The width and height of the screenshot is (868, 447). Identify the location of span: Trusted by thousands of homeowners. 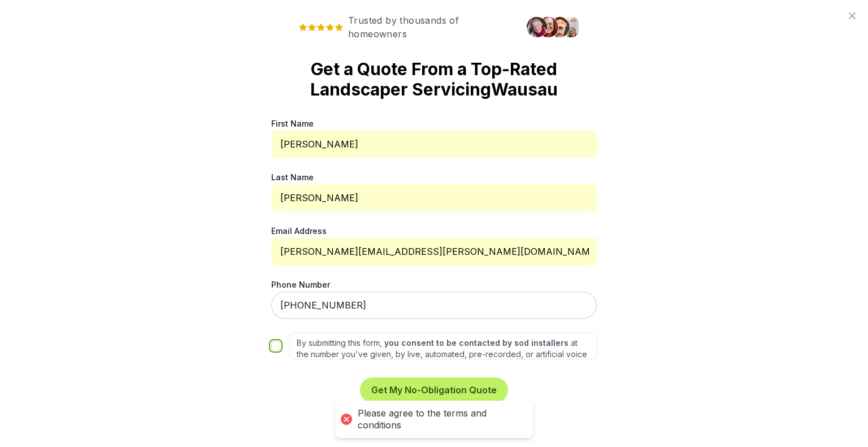
(405, 27).